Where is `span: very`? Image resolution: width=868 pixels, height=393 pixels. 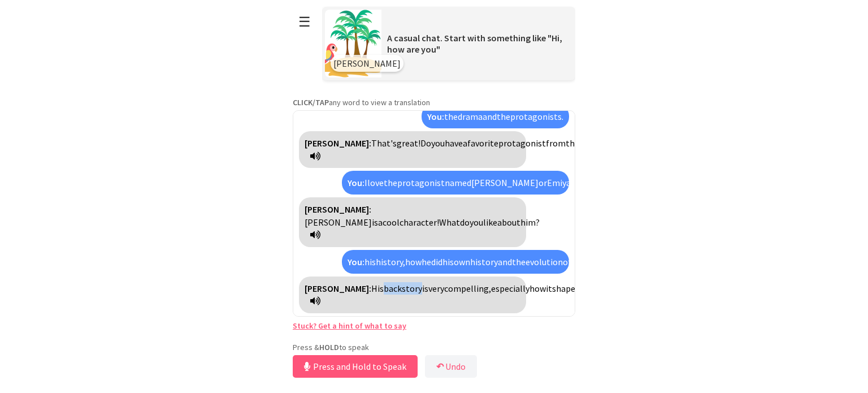
span: very is located at coordinates (436, 288).